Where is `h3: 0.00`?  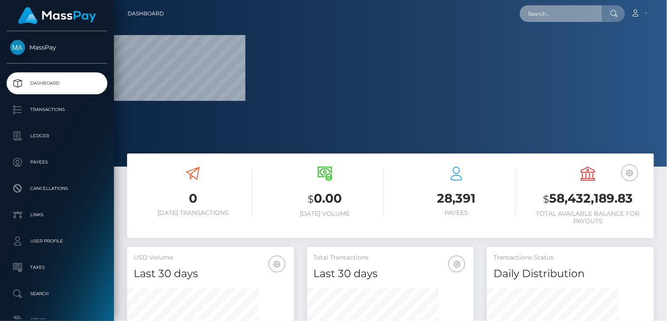 h3: 0.00 is located at coordinates (325, 199).